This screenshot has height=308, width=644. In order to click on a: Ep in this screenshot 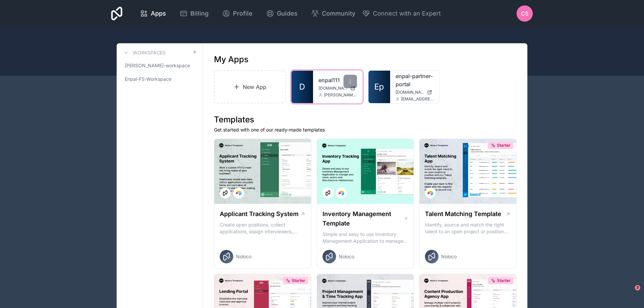, I will do `click(380, 87)`.